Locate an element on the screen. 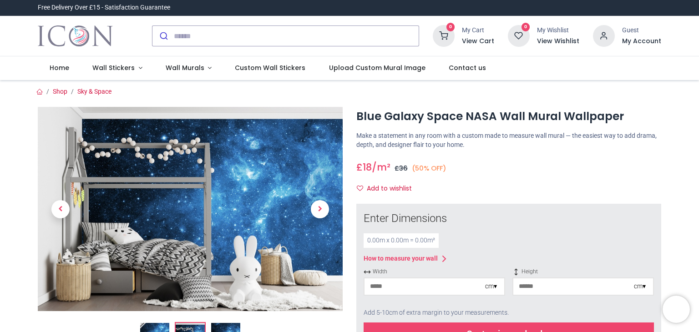 This screenshot has height=332, width=699. a: View Wishlist is located at coordinates (558, 41).